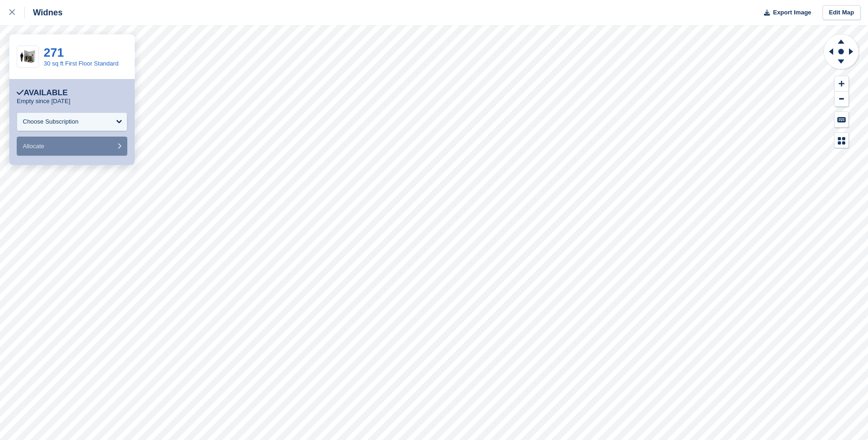 The width and height of the screenshot is (868, 440). I want to click on a: 271, so click(54, 53).